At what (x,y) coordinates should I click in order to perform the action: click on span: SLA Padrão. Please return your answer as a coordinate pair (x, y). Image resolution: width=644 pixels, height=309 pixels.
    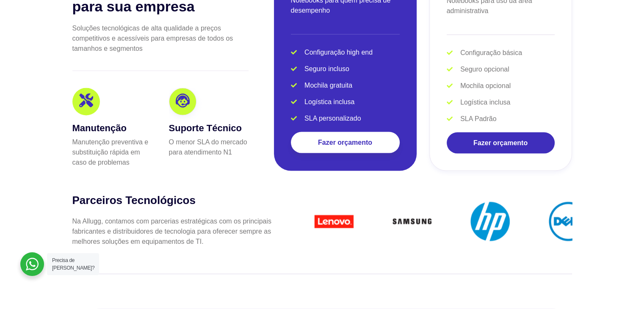
    Looking at the image, I should click on (477, 119).